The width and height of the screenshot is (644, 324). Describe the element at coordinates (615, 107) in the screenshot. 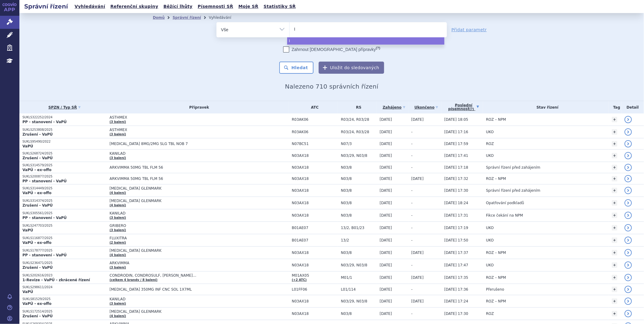

I see `th: Tag` at that location.